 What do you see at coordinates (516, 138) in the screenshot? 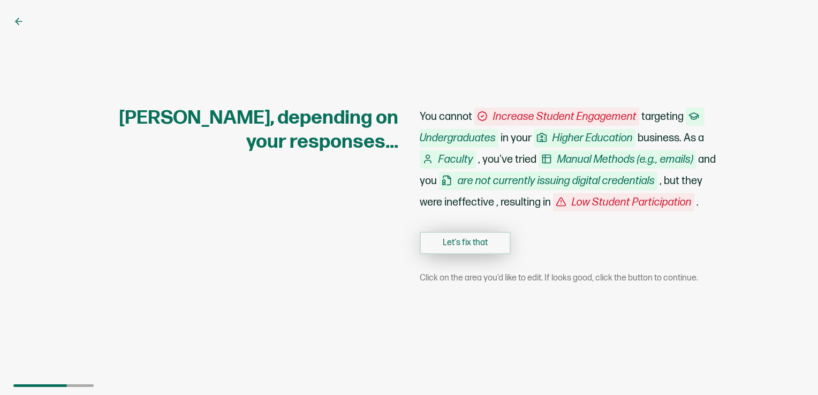
I see `span: in your` at bounding box center [516, 138].